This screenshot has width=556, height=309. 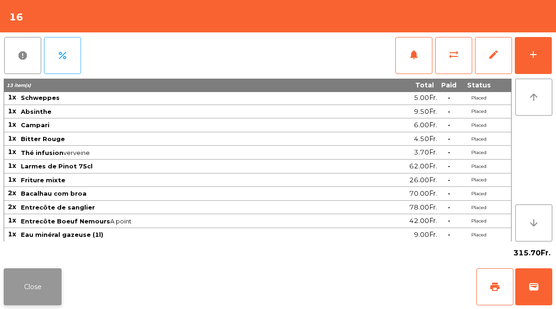 What do you see at coordinates (414, 56) in the screenshot?
I see `button: notifications` at bounding box center [414, 56].